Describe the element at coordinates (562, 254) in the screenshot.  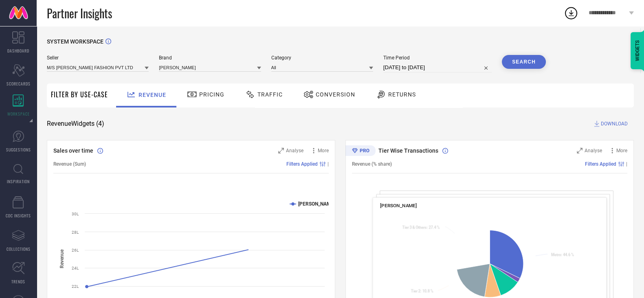
I see `text: : 44.6 %` at that location.